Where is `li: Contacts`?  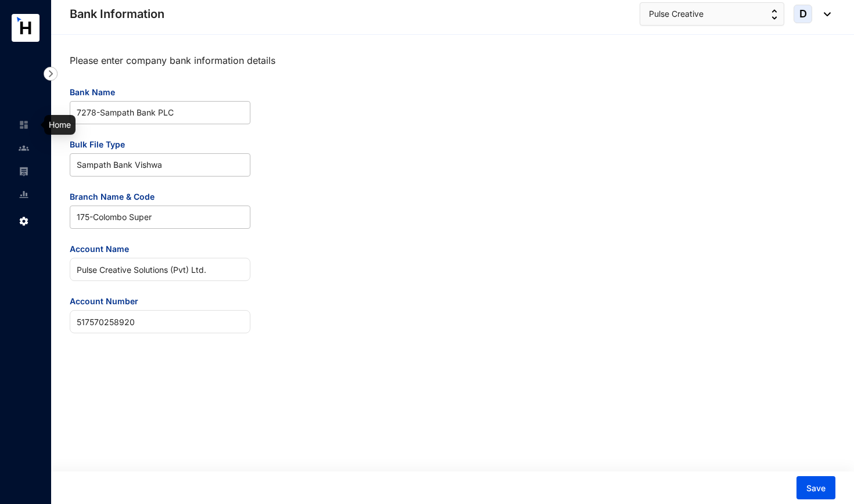
li: Contacts is located at coordinates (23, 148).